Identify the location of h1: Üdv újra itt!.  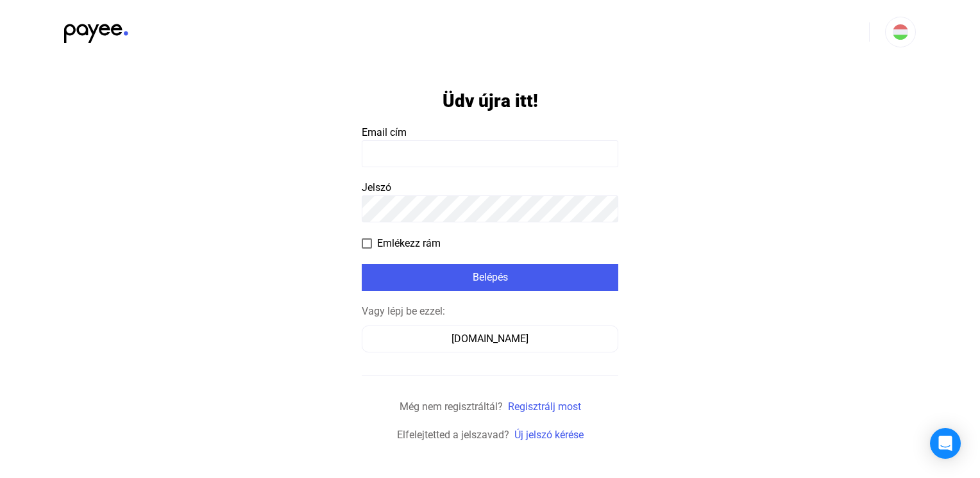
(490, 101).